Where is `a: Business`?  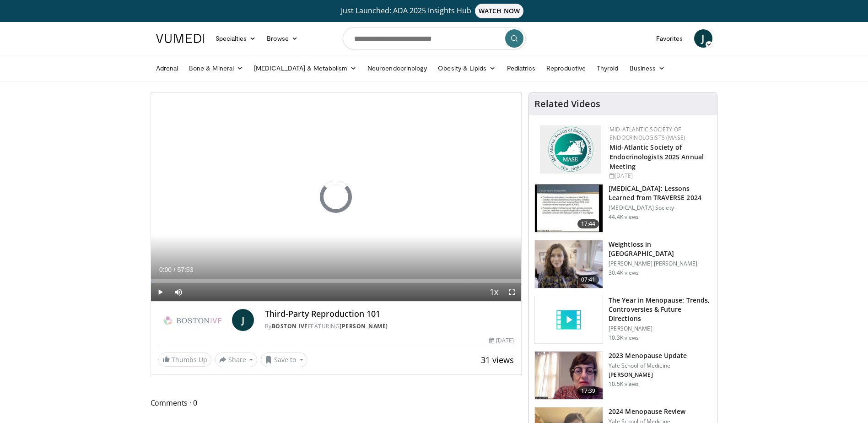
a: Business is located at coordinates (647, 68).